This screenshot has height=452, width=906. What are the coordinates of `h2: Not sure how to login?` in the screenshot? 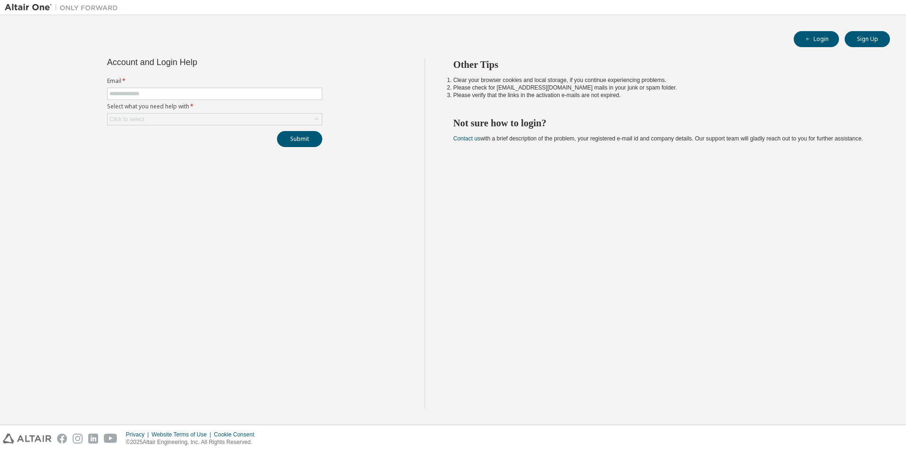 It's located at (663, 123).